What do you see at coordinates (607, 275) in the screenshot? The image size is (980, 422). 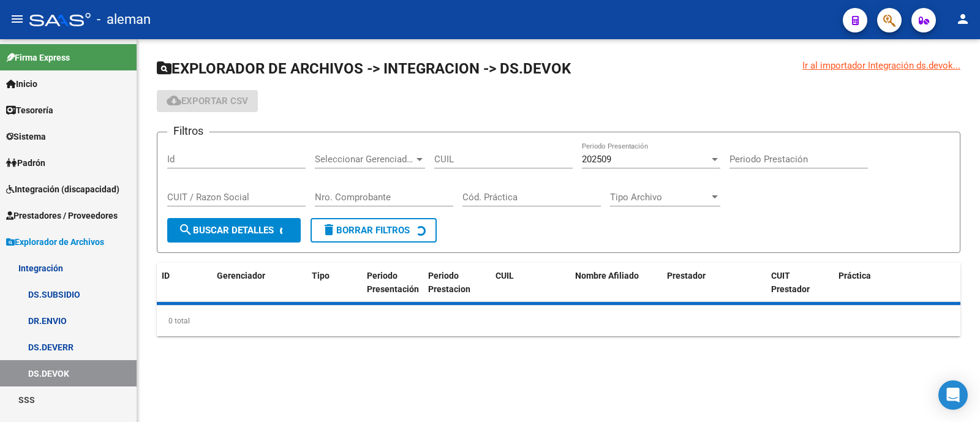 I see `span: Nombre Afiliado` at bounding box center [607, 275].